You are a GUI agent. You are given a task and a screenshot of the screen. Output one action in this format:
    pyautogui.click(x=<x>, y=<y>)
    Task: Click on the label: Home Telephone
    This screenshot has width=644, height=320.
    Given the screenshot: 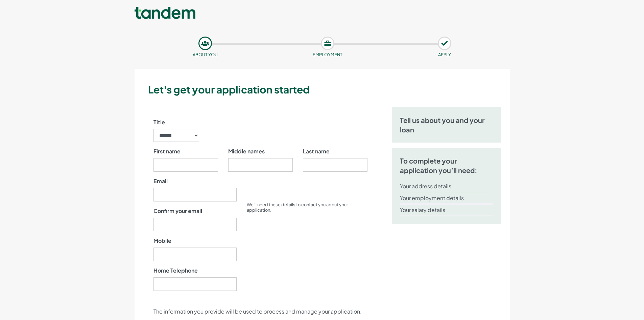 What is the action you would take?
    pyautogui.click(x=175, y=271)
    